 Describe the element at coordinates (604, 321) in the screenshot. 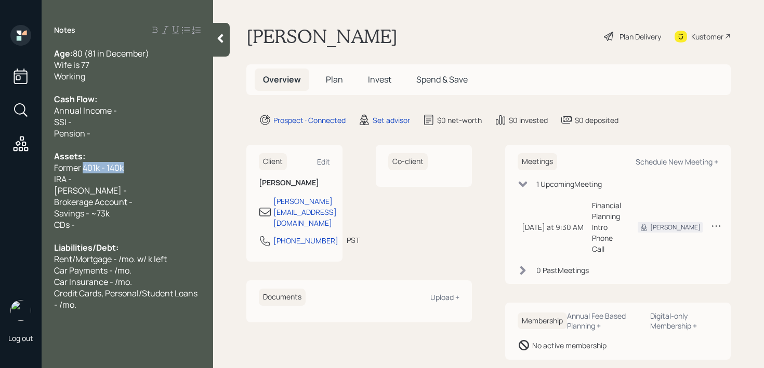

I see `div: Annual Fee Based Planning +` at that location.